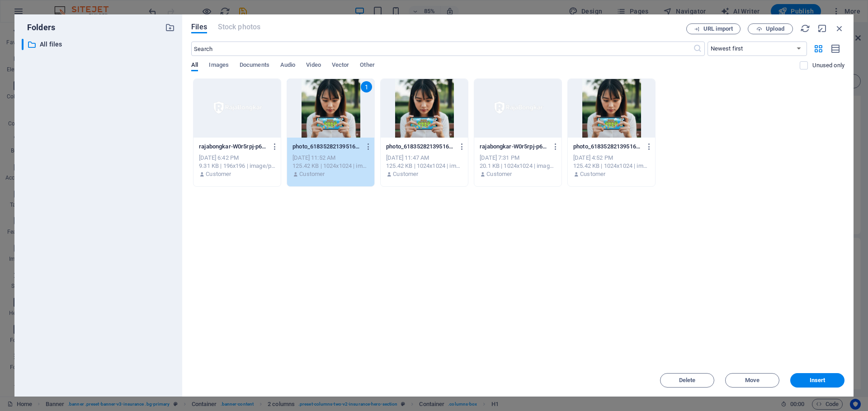 The width and height of the screenshot is (868, 411). I want to click on i: Create new folder, so click(170, 27).